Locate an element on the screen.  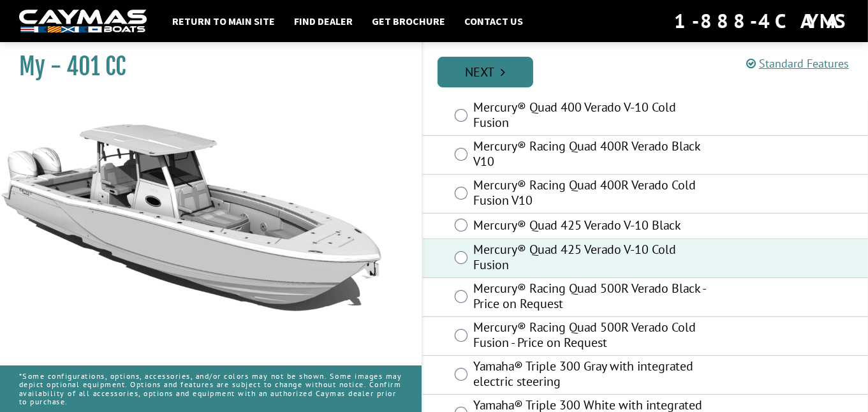
a: Find Dealer is located at coordinates (324, 21).